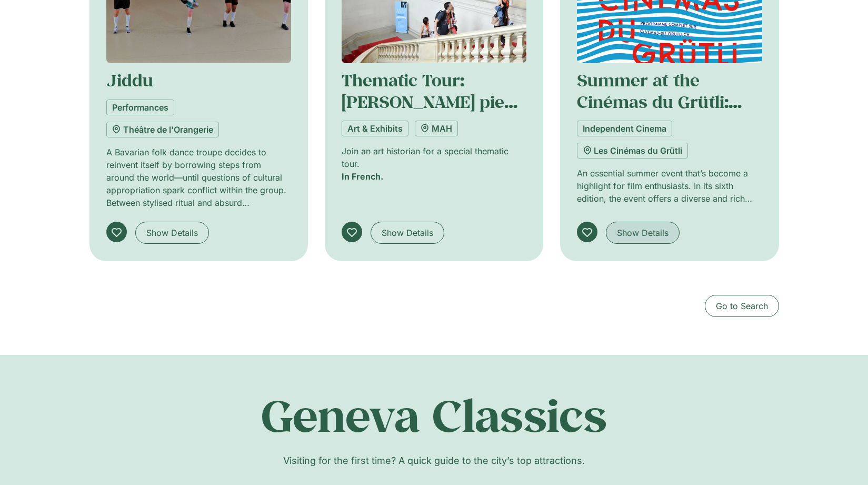 The width and height of the screenshot is (868, 485). Describe the element at coordinates (742, 306) in the screenshot. I see `a: Go to Search` at that location.